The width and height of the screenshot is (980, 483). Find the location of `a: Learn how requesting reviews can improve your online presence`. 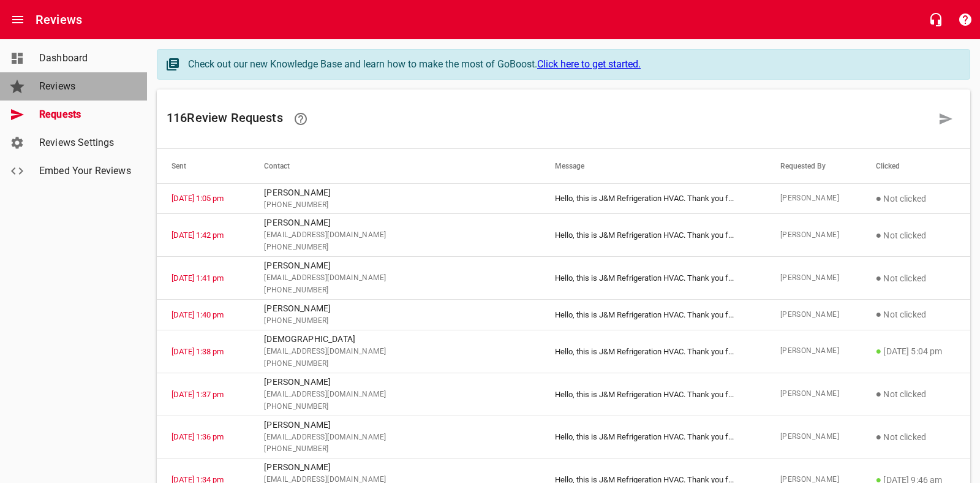

a: Learn how requesting reviews can improve your online presence is located at coordinates (300, 119).